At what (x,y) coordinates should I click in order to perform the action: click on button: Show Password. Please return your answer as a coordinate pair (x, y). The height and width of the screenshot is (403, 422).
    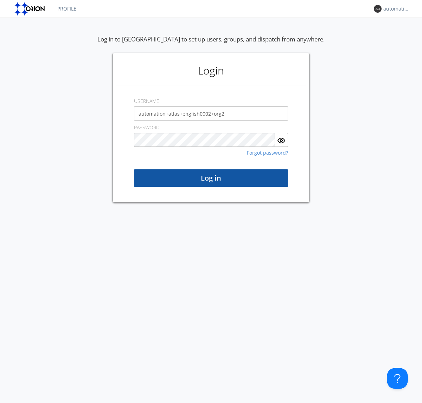
    Looking at the image, I should click on (281, 140).